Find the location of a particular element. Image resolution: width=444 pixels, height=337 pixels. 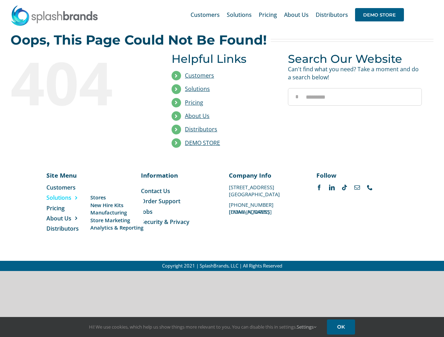

a: phone is located at coordinates (370, 188).